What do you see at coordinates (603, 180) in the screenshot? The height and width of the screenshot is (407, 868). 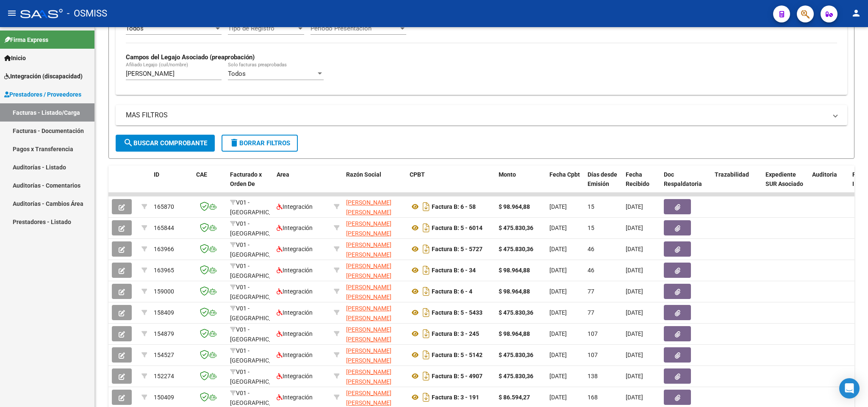 I see `span: Días desde Emisión` at bounding box center [603, 180].